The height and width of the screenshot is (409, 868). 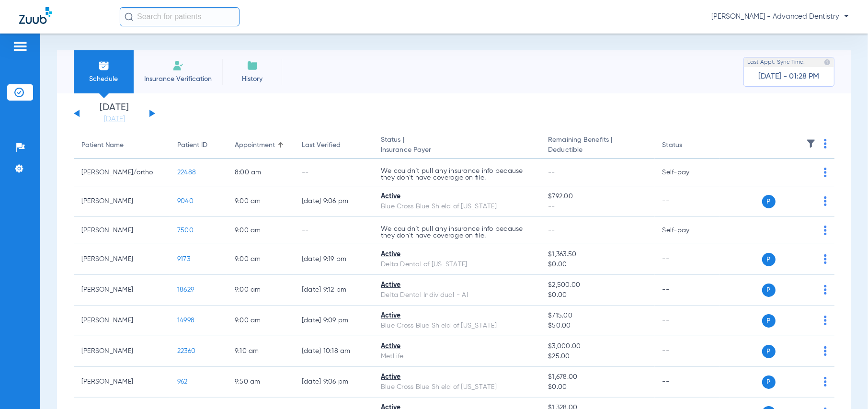 What do you see at coordinates (104, 79) in the screenshot?
I see `span: Schedule` at bounding box center [104, 79].